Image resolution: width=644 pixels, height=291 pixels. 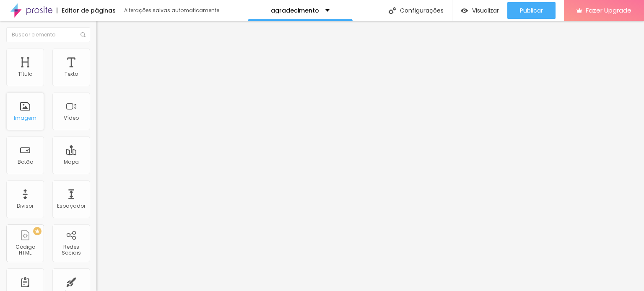 I want to click on span: Visualizar, so click(x=485, y=11).